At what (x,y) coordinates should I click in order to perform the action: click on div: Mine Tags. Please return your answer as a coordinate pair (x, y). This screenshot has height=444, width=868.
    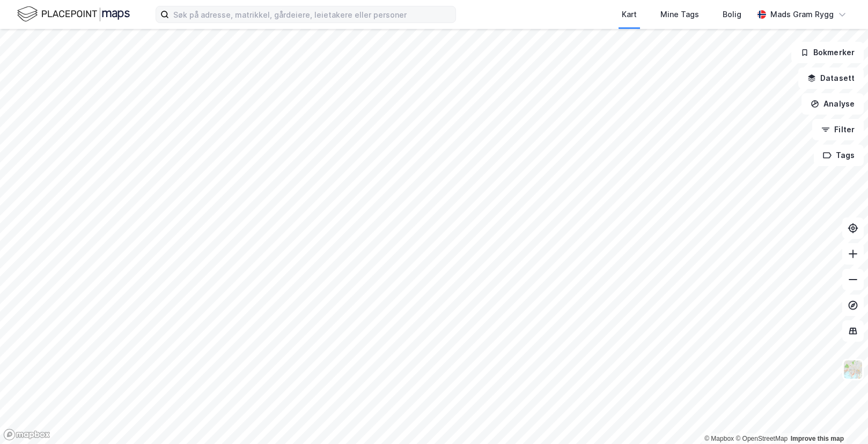
    Looking at the image, I should click on (680, 15).